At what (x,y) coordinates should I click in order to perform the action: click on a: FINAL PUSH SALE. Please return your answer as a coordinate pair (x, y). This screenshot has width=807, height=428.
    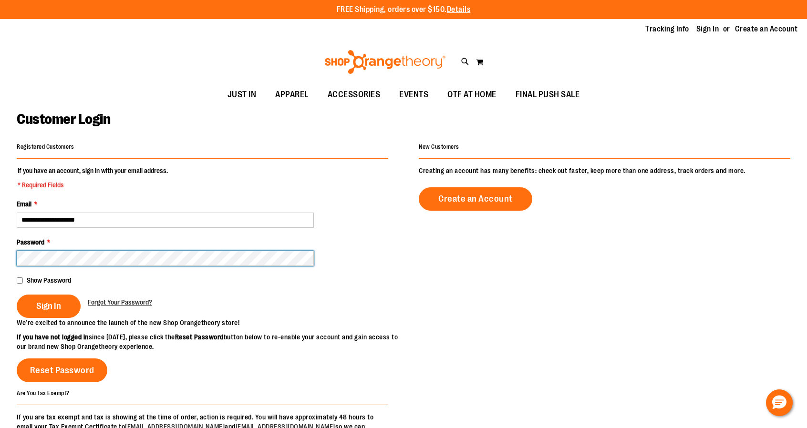
    Looking at the image, I should click on (547, 95).